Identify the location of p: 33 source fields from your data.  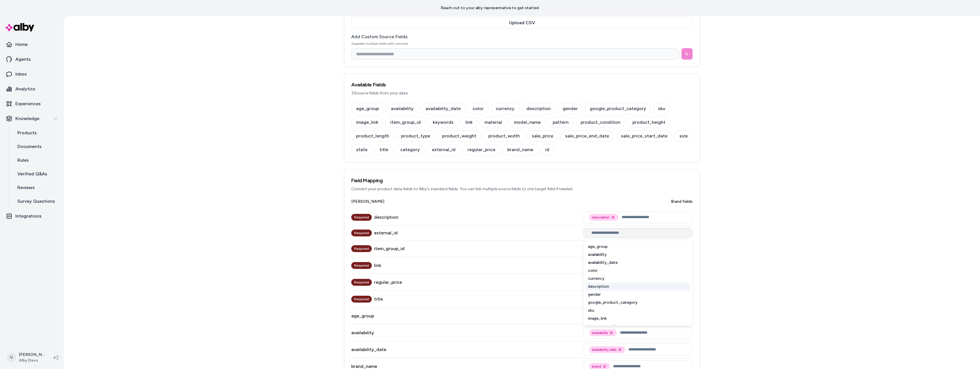
(522, 93).